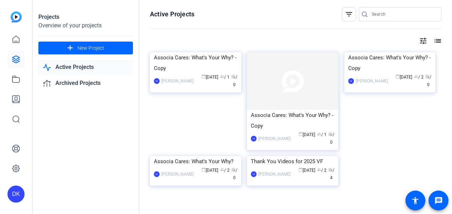 This screenshot has width=452, height=214. I want to click on div: Projects, so click(86, 17).